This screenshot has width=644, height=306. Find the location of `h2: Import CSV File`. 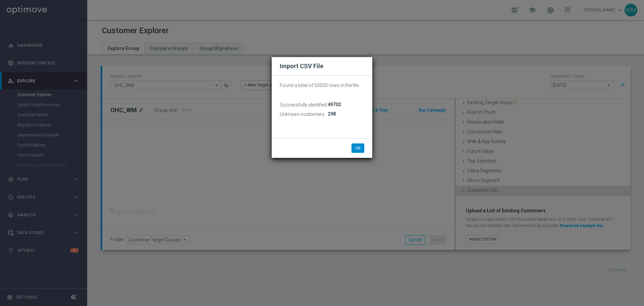

h2: Import CSV File is located at coordinates (322, 66).